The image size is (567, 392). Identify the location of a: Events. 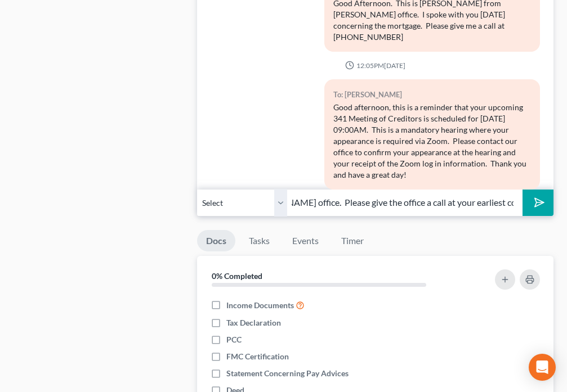
(305, 241).